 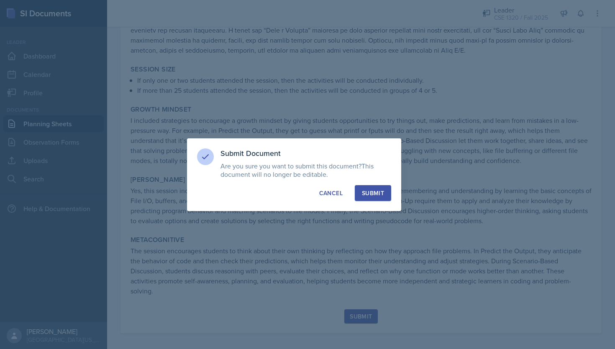 I want to click on button: Cancel, so click(x=331, y=193).